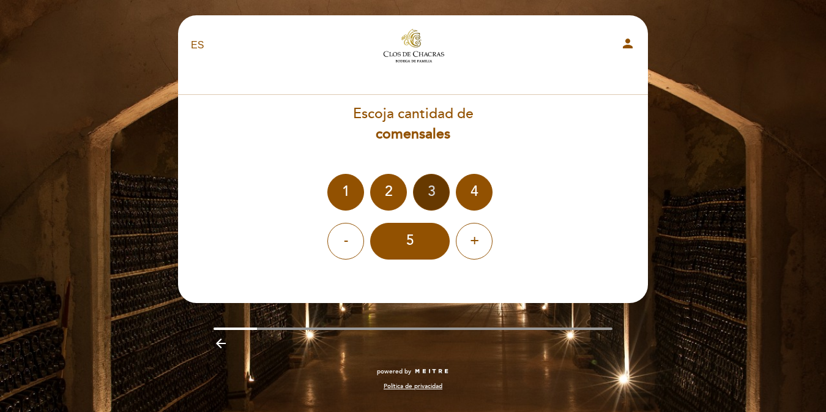 This screenshot has height=412, width=826. What do you see at coordinates (628, 45) in the screenshot?
I see `button: person` at bounding box center [628, 45].